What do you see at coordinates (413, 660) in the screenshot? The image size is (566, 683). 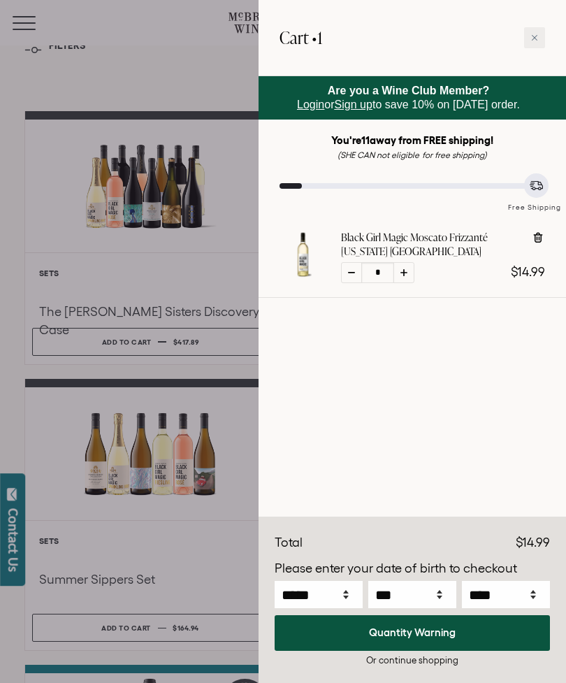 I see `div: Or continue shopping` at bounding box center [413, 660].